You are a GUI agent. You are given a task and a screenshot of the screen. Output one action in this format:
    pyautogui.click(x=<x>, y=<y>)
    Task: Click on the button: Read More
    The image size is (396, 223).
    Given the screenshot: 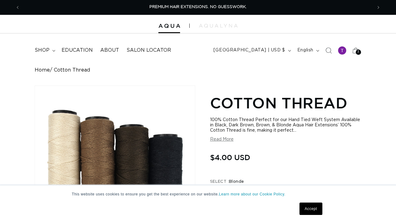 What is the action you would take?
    pyautogui.click(x=222, y=139)
    